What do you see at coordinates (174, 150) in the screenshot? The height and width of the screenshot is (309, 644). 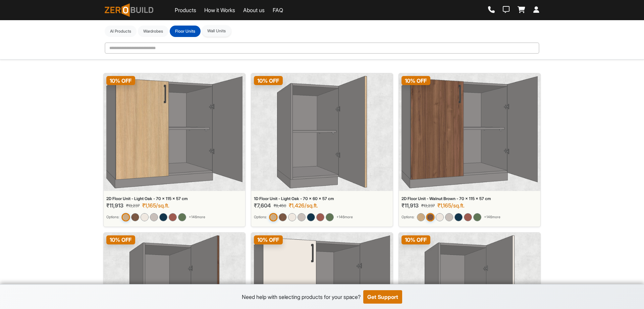 I see `a: 2D Floor Unit - Light Oak - 70 x 115 x 57 cm10% OFF2D Floor Unit - Light Oak - 70 x 115 x 57 cm₹1...` at bounding box center [174, 150].